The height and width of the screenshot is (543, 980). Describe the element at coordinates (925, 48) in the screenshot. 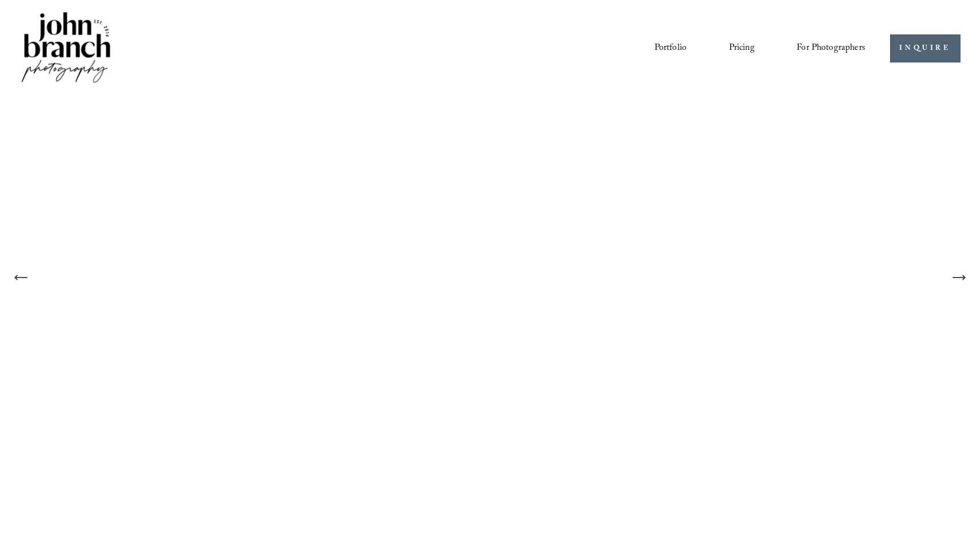

I see `a: INQUIRE` at that location.